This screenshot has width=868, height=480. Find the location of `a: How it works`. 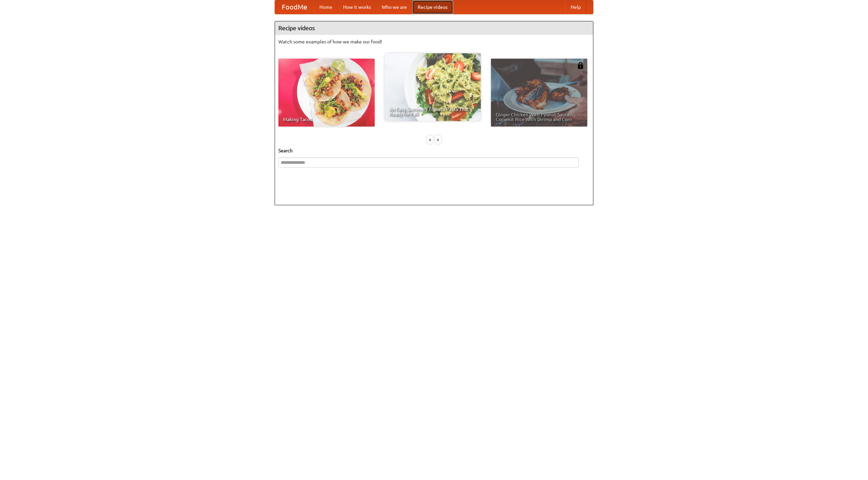

a: How it works is located at coordinates (357, 7).